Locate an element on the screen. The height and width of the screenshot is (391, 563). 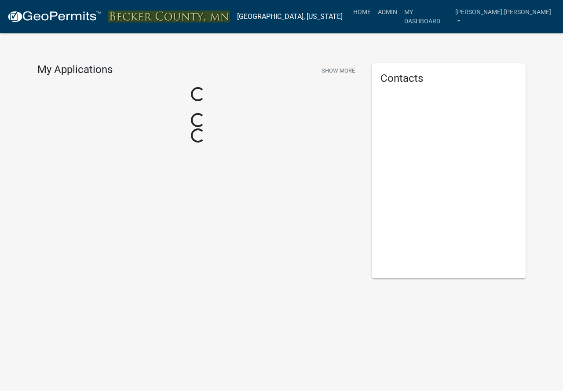
h4: My Applications is located at coordinates (75, 70).